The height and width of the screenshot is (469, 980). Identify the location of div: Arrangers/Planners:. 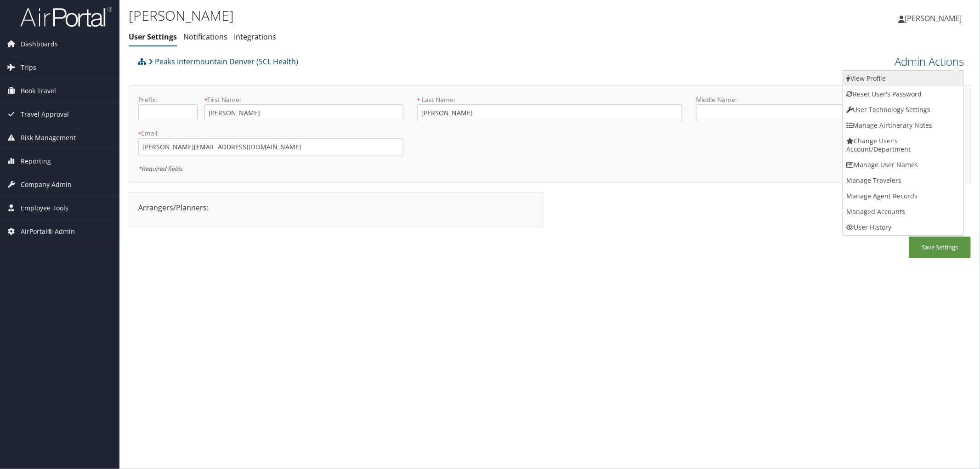
(336, 207).